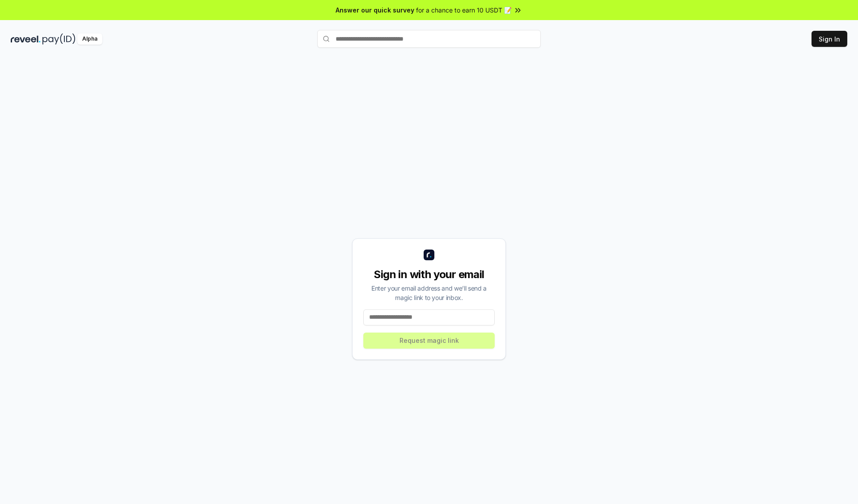 This screenshot has height=504, width=858. Describe the element at coordinates (429, 255) in the screenshot. I see `img: logo_small` at that location.